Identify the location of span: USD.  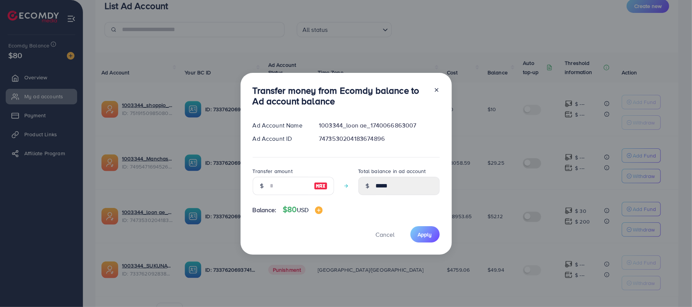
(303, 210).